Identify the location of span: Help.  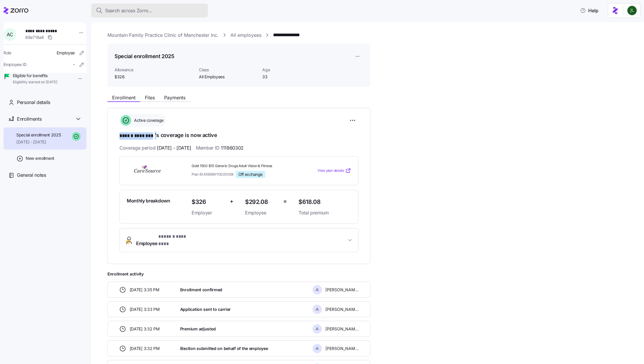
(589, 11).